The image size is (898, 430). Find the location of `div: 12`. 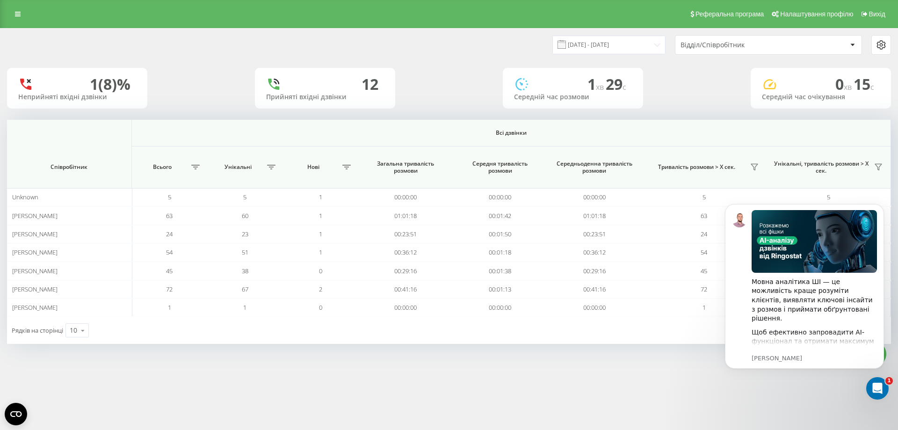

div: 12 is located at coordinates (370, 84).